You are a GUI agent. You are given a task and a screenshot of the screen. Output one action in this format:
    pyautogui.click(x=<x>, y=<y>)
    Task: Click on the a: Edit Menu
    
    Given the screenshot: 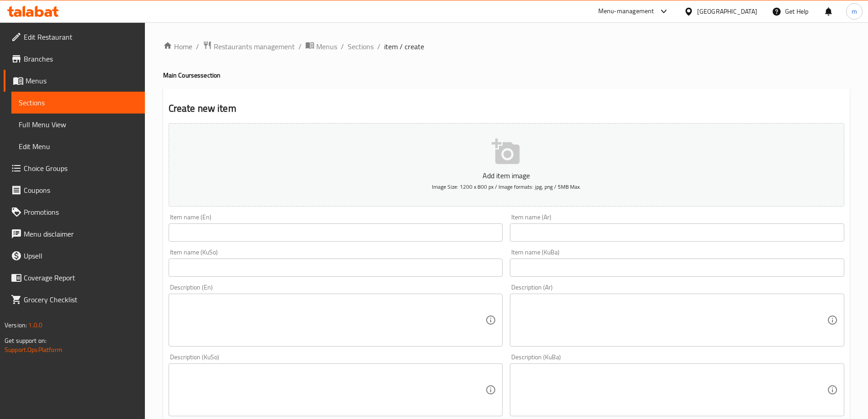 What is the action you would take?
    pyautogui.click(x=78, y=146)
    